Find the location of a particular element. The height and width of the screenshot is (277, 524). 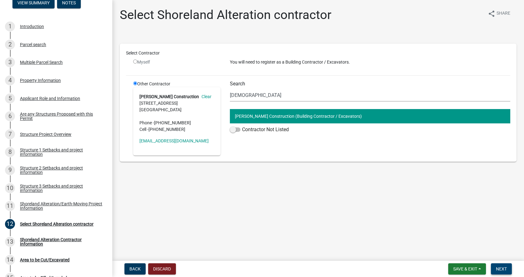

div: Myself is located at coordinates (177, 62).